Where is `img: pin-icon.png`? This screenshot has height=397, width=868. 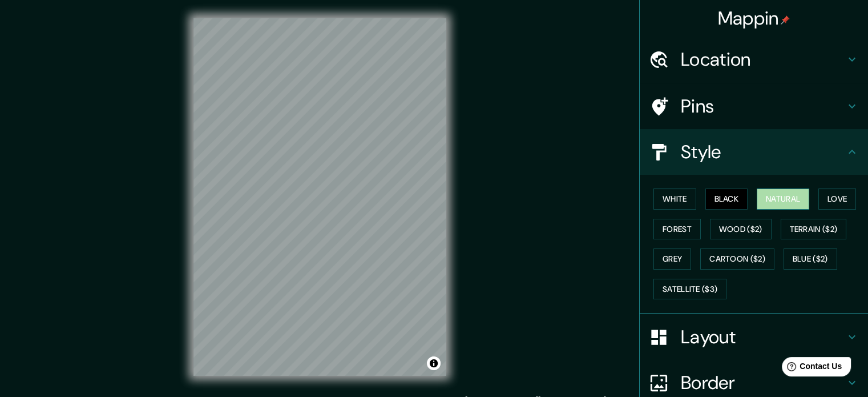 img: pin-icon.png is located at coordinates (785, 20).